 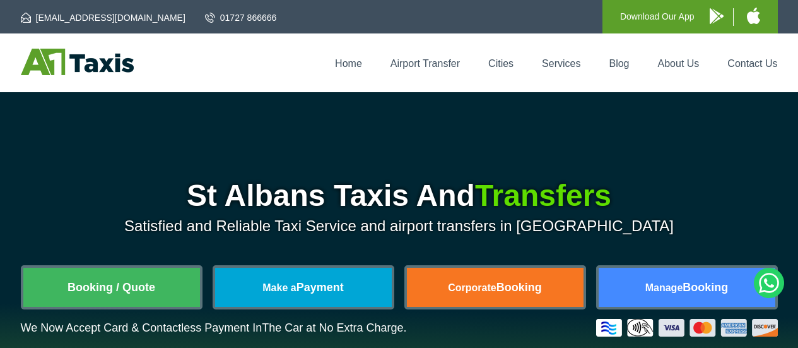 What do you see at coordinates (112, 287) in the screenshot?
I see `a: Booking / Quote` at bounding box center [112, 287].